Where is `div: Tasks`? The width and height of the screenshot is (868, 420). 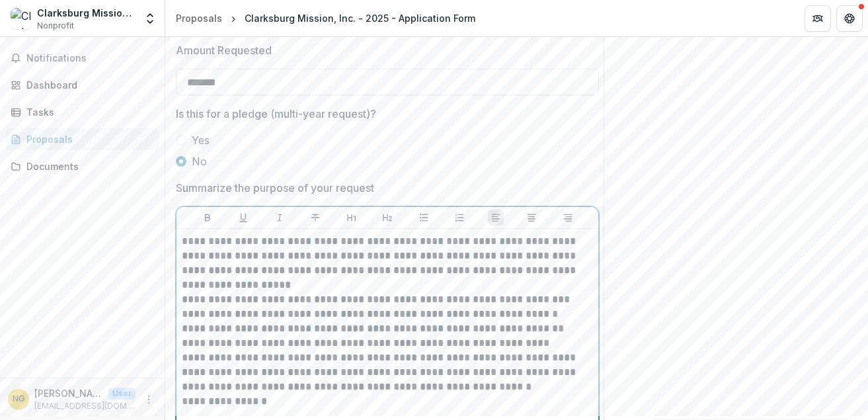
div: Tasks is located at coordinates (87, 112).